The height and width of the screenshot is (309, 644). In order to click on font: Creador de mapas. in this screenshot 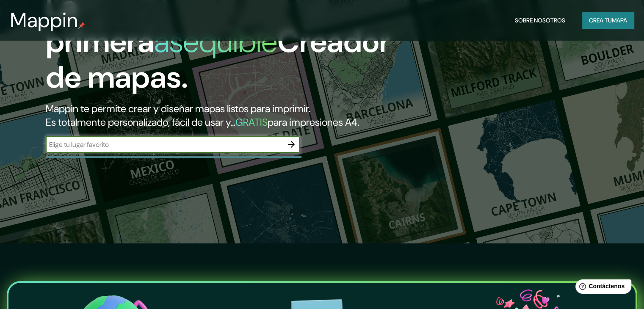, I will do `click(218, 59)`.